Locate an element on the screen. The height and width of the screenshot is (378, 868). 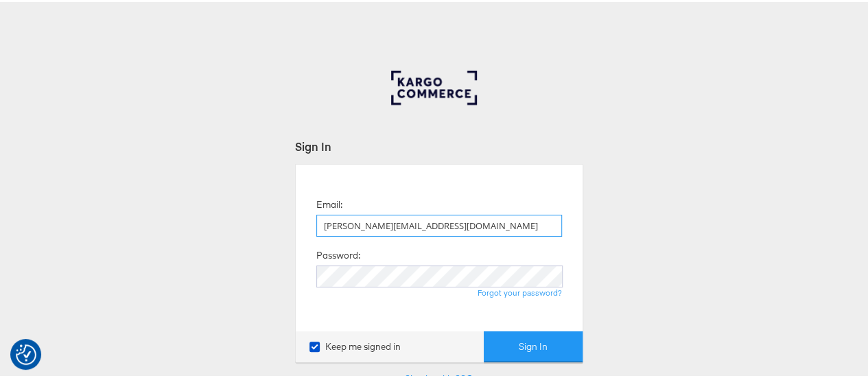
label: Password: is located at coordinates (338, 253).